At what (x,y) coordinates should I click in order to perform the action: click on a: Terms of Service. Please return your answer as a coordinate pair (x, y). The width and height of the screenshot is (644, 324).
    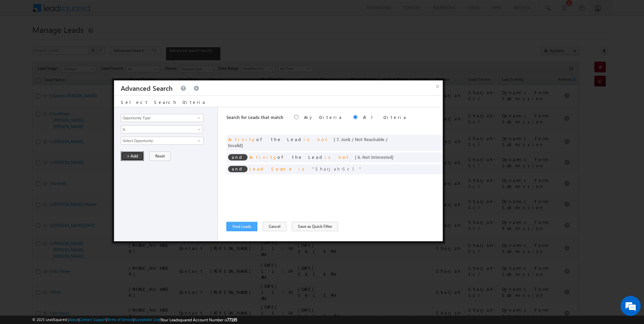
    Looking at the image, I should click on (120, 319).